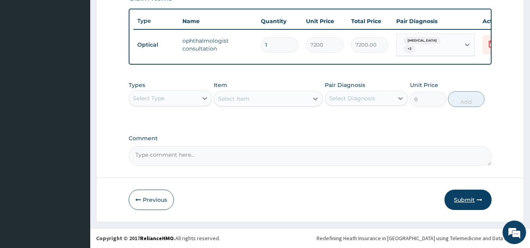 The height and width of the screenshot is (248, 530). What do you see at coordinates (279, 21) in the screenshot?
I see `th: Quantity` at bounding box center [279, 21].